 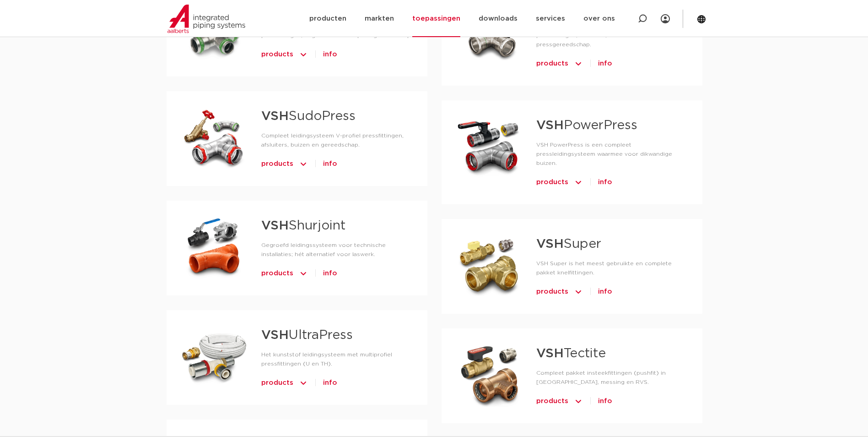 What do you see at coordinates (569, 244) in the screenshot?
I see `a: VSHSuper` at bounding box center [569, 244].